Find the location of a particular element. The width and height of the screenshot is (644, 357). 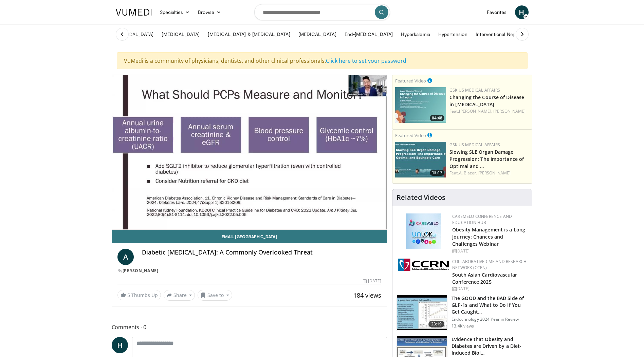

img: VuMedi Logo is located at coordinates (134, 12).